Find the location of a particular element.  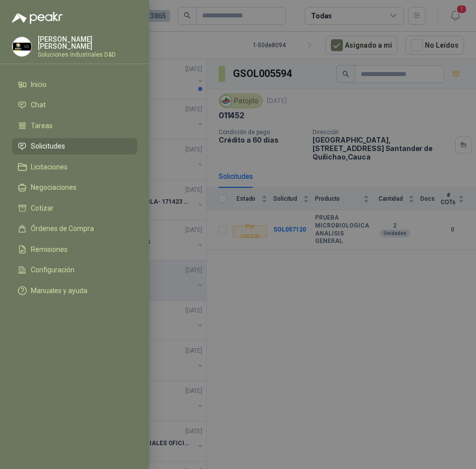

span: Solicitudes is located at coordinates (48, 146).